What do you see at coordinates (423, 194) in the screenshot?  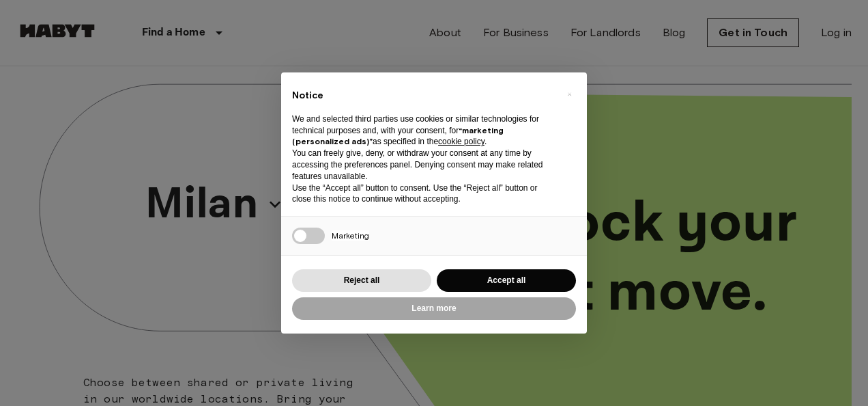 I see `p: Use the “Accept all” button to consent. Use the “Reject all” button or close this notice to conti...` at bounding box center [423, 194].